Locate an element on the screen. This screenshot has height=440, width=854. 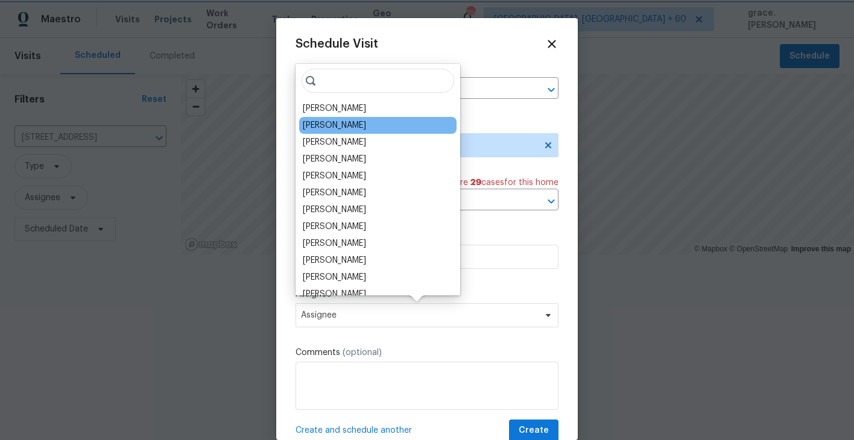
span: Assignee is located at coordinates (419, 316).